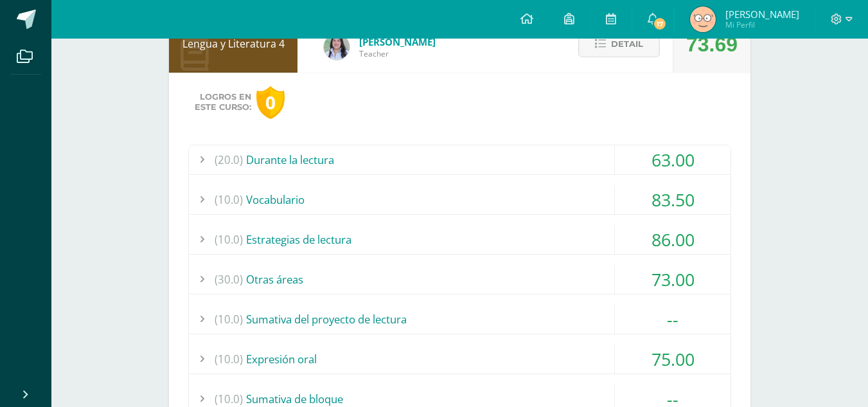  Describe the element at coordinates (673, 359) in the screenshot. I see `div: 75.00` at that location.